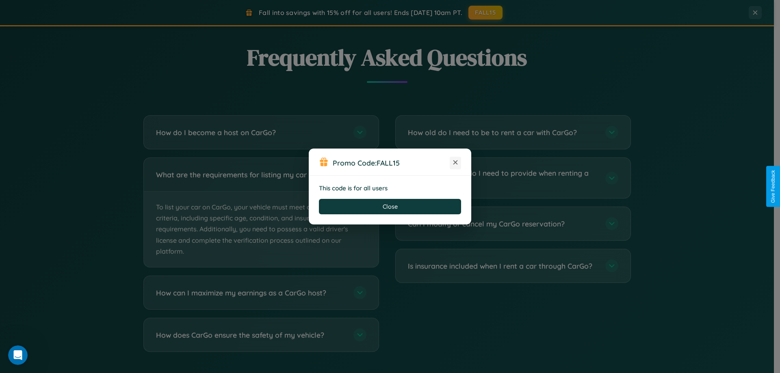  Describe the element at coordinates (390, 207) in the screenshot. I see `button: Close` at that location.